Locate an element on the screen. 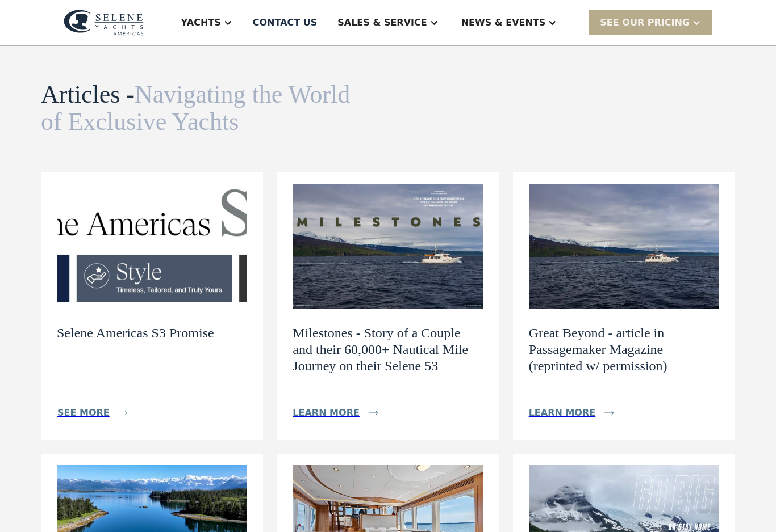  h2: Selene Americas S3 Promise is located at coordinates (135, 333).